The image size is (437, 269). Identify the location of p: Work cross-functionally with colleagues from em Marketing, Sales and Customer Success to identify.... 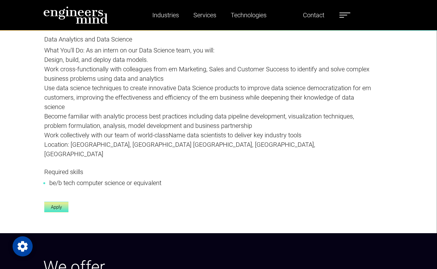
(209, 74).